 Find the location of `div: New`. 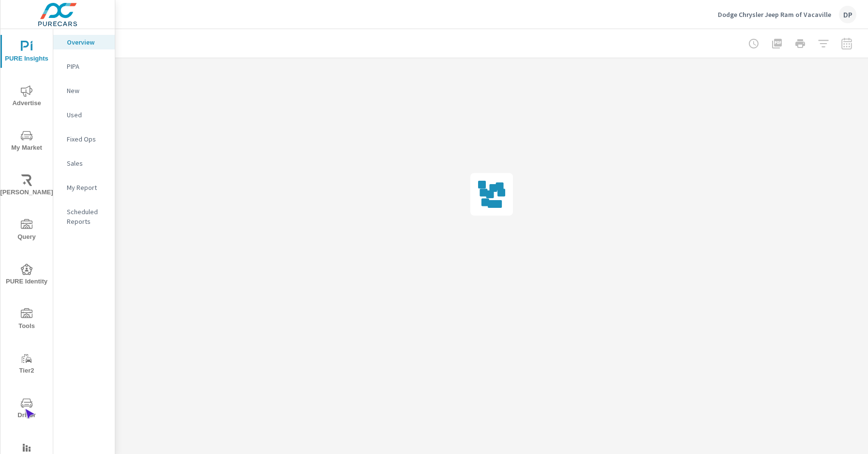

div: New is located at coordinates (84, 90).